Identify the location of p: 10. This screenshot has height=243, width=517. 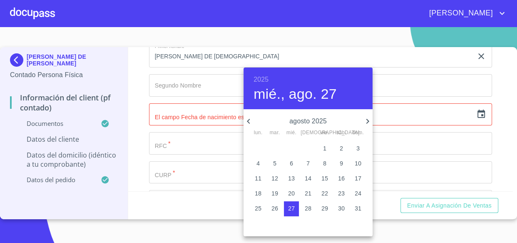
(358, 163).